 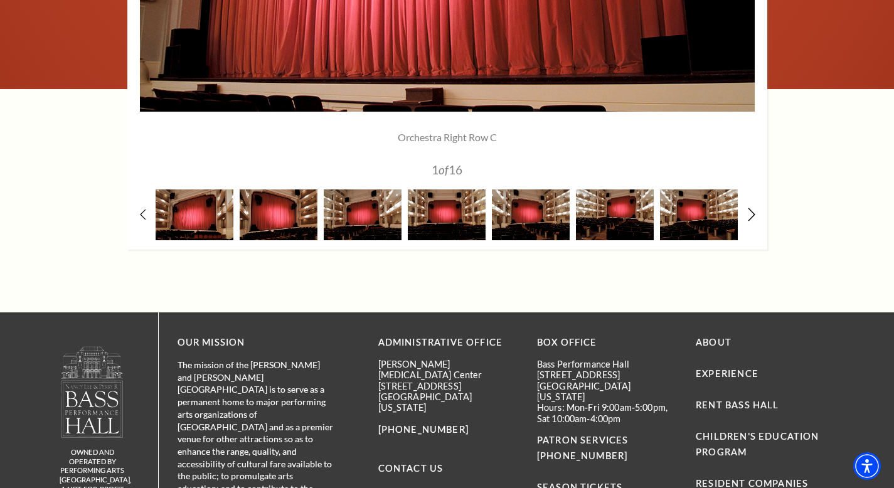 I want to click on a: Experience, so click(x=727, y=373).